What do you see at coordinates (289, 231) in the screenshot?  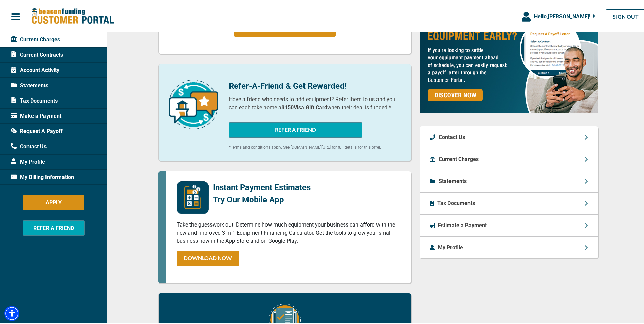 I see `p: Take the guesswork out. Determine how much equipment your business can afford with the new and im...` at bounding box center [289, 231].